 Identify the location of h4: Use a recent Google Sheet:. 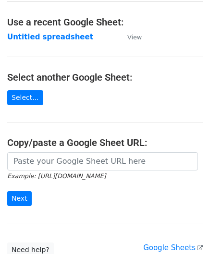
(105, 22).